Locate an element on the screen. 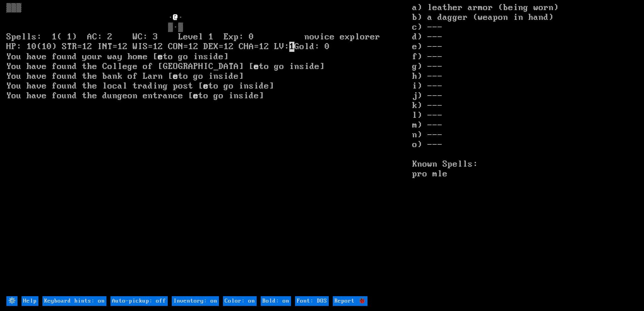 The image size is (644, 311). input: Color: on is located at coordinates (240, 301).